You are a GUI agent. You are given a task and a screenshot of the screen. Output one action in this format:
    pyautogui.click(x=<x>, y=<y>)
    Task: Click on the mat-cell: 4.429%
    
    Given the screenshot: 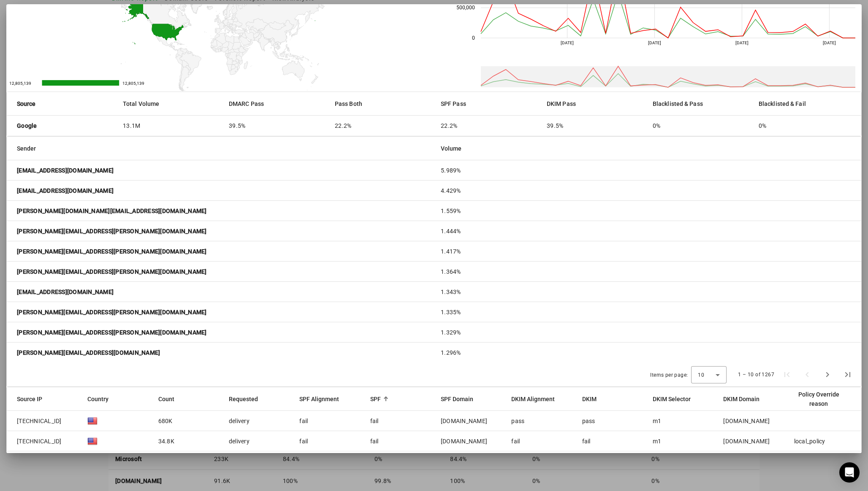 What is the action you would take?
    pyautogui.click(x=647, y=191)
    